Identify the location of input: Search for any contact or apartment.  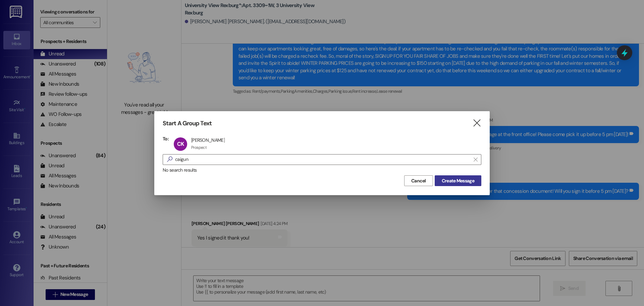
(323, 160).